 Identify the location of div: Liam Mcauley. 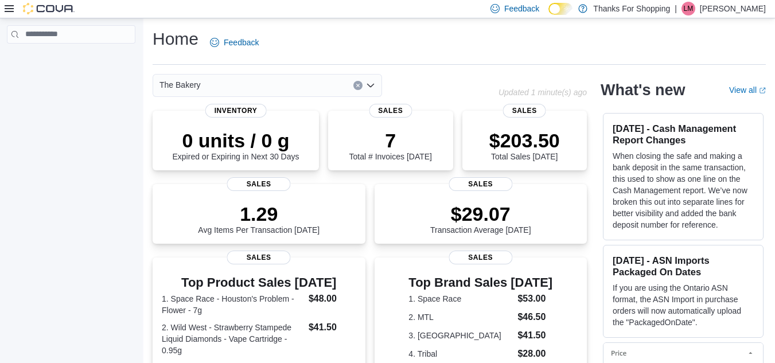
(688, 9).